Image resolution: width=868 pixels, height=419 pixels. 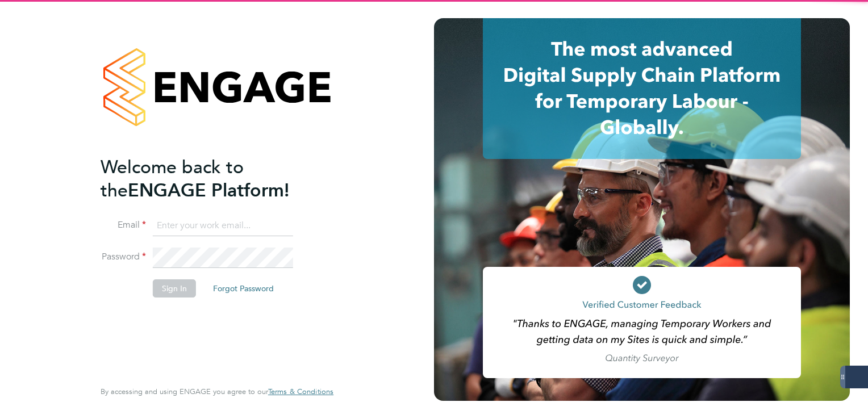 What do you see at coordinates (243, 289) in the screenshot?
I see `button: Forgot Password` at bounding box center [243, 289].